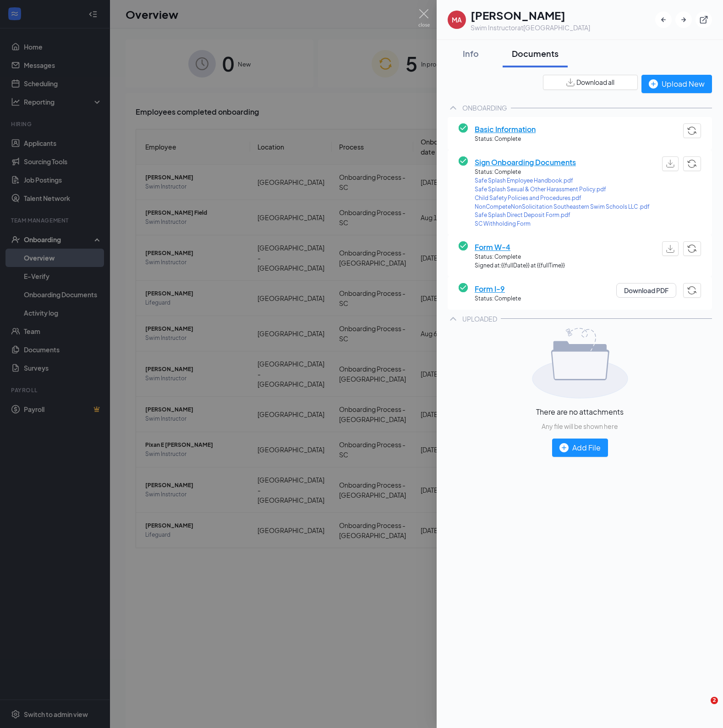 The width and height of the screenshot is (723, 728). Describe the element at coordinates (704, 20) in the screenshot. I see `svg: ExternalLink` at that location.